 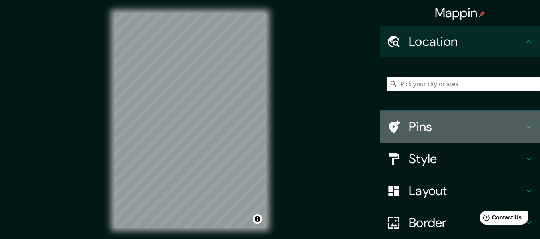 What do you see at coordinates (38, 10) in the screenshot?
I see `span: Contact Us` at bounding box center [38, 10].